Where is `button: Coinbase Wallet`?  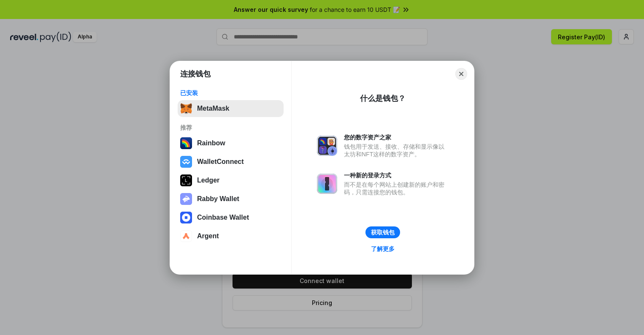 button: Coinbase Wallet is located at coordinates (230, 218).